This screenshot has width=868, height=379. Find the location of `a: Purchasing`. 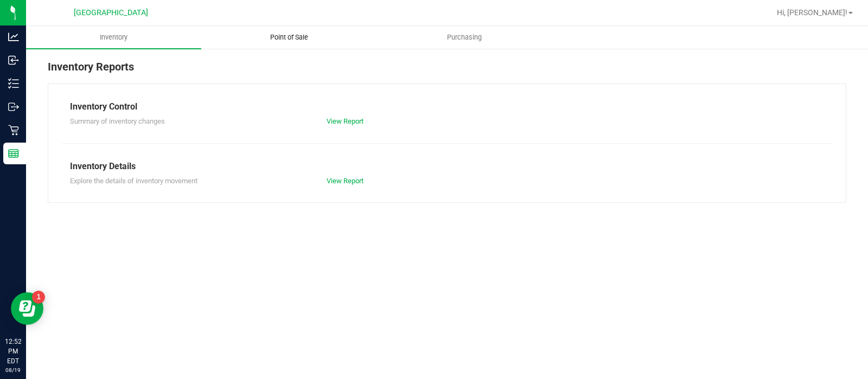

a: Purchasing is located at coordinates (464, 38).